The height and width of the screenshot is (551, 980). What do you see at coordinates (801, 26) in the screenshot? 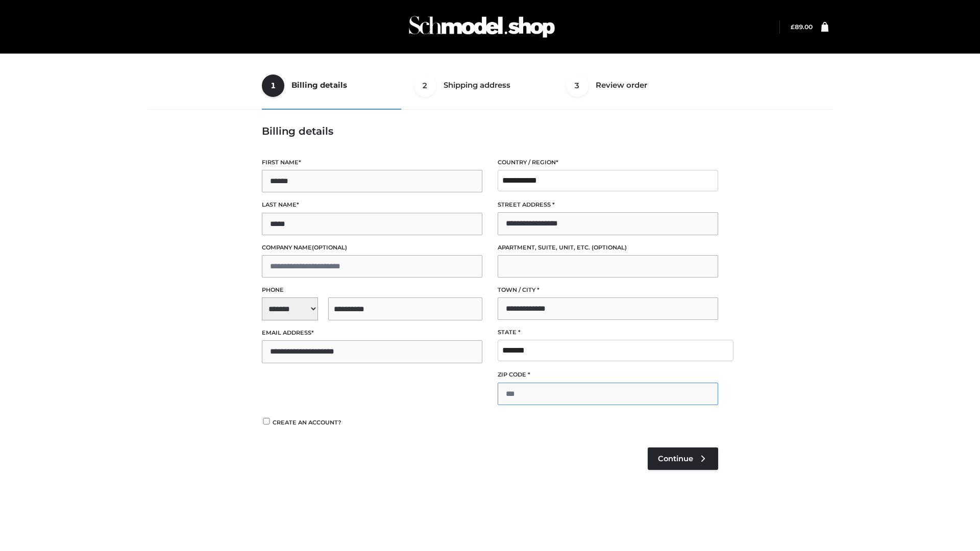
I see `bdi: 89.00` at bounding box center [801, 26].